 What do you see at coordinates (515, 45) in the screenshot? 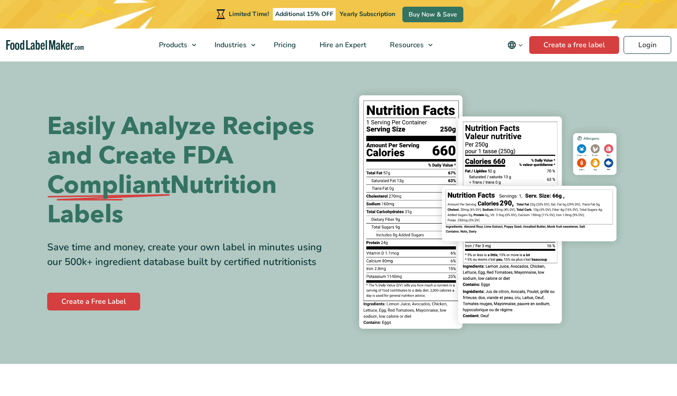
I see `button: Change language` at bounding box center [515, 45].